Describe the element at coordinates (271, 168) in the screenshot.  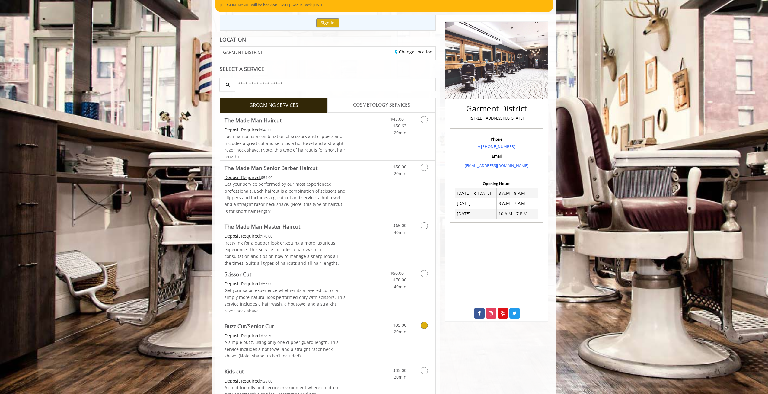
I see `b: The Made Man Senior Barber Haircut` at that location.